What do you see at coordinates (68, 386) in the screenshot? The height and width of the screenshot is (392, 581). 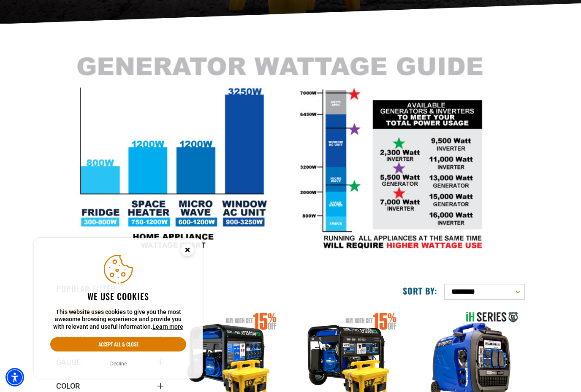 I see `span: Color` at bounding box center [68, 386].